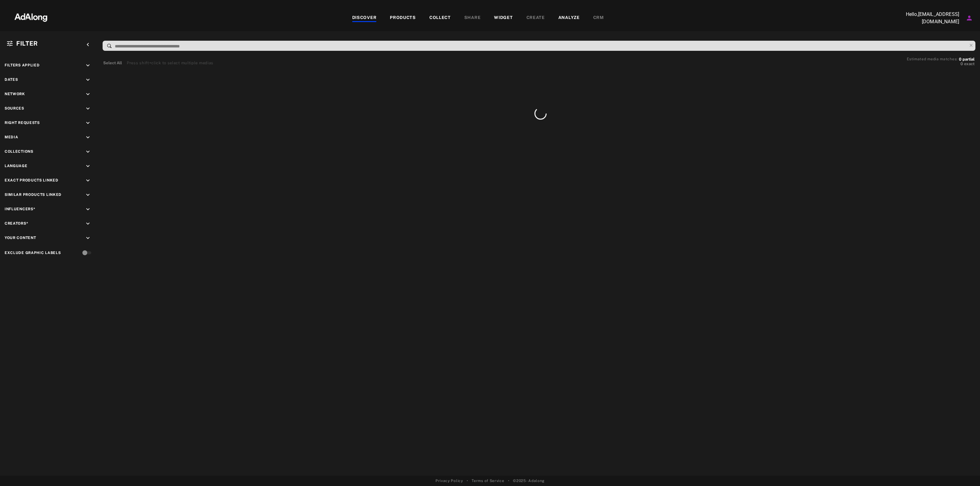 The height and width of the screenshot is (486, 980). What do you see at coordinates (16, 166) in the screenshot?
I see `span: Language` at bounding box center [16, 166].